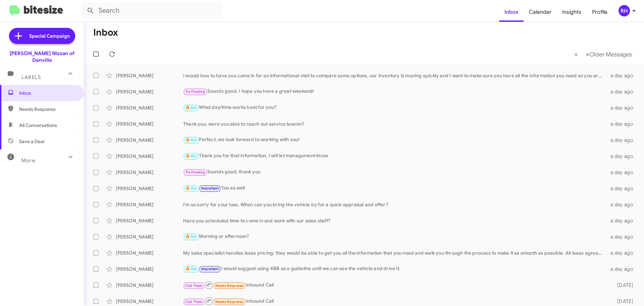 This screenshot has height=306, width=644. Describe the element at coordinates (395, 91) in the screenshot. I see `div: Sounds good, I hope you have a great weekend!` at that location.